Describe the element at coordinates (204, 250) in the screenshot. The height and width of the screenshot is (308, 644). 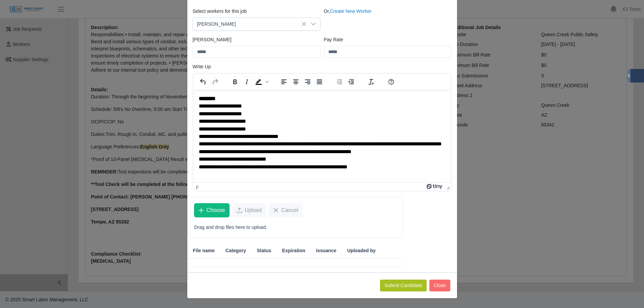
I see `span: File name` at that location.